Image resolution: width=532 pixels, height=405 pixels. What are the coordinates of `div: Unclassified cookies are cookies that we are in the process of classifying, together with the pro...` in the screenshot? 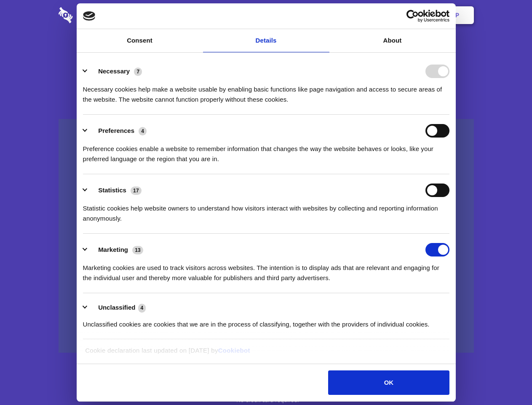 It's located at (266, 321).